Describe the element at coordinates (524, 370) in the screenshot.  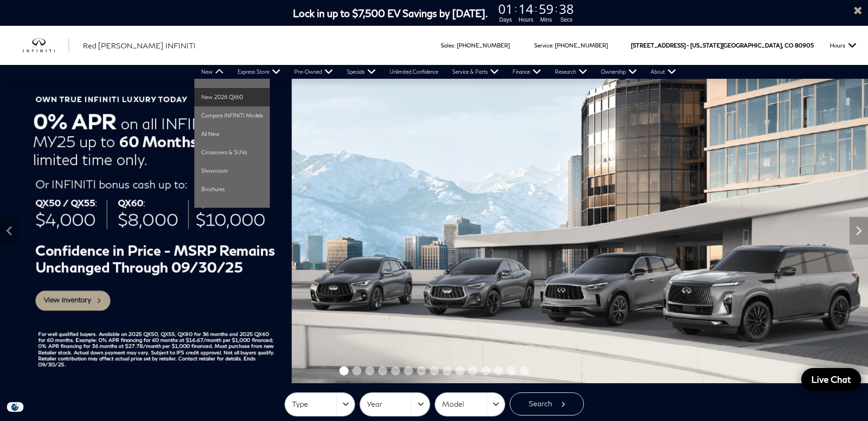
I see `span: Go to slide 15` at that location.